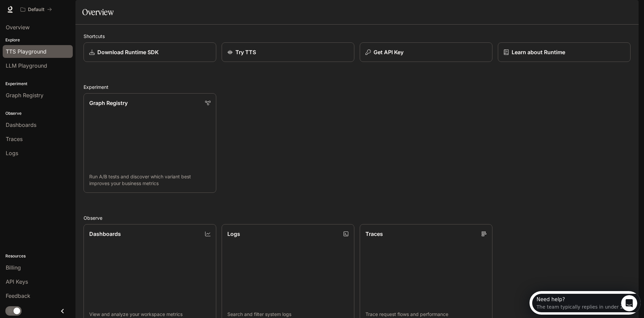 Image resolution: width=644 pixels, height=318 pixels. Describe the element at coordinates (357, 36) in the screenshot. I see `h2: Shortcuts` at that location.